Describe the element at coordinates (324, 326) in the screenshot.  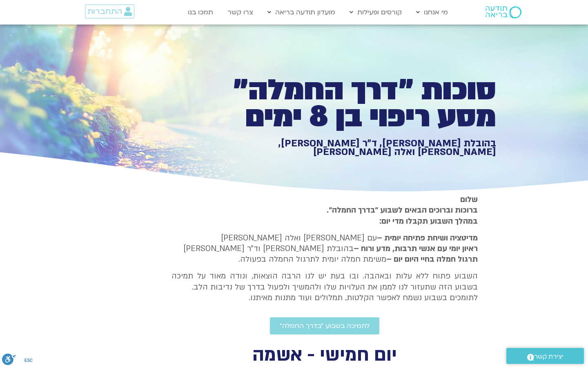
I see `span: לתמיכה בשבוע ״בדרך החמלה״` at that location.